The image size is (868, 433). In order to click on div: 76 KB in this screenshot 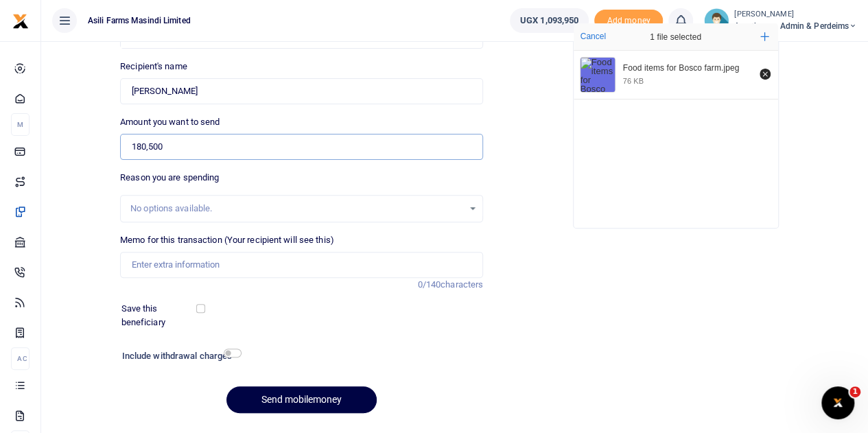, I will do `click(633, 81)`.